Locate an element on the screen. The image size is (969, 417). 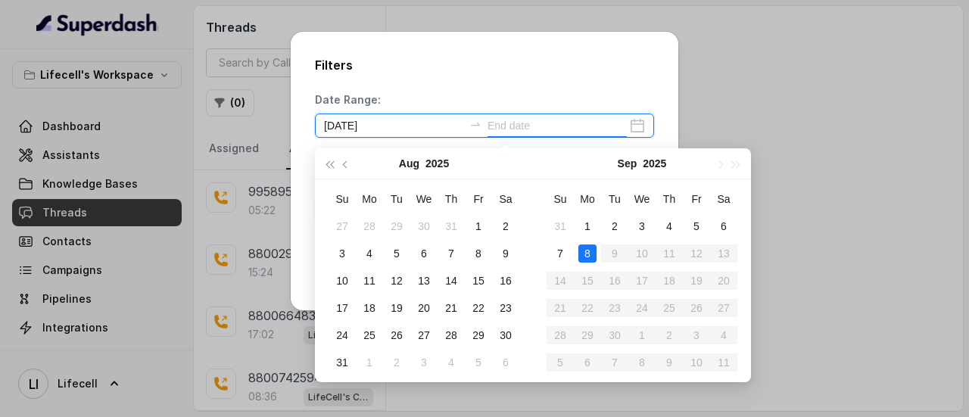
th: Fr is located at coordinates (478, 199).